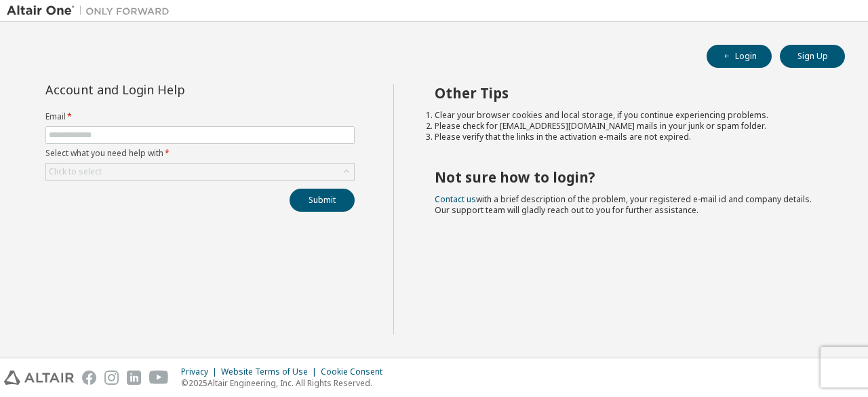  What do you see at coordinates (455, 199) in the screenshot?
I see `a: Contact us` at bounding box center [455, 199].